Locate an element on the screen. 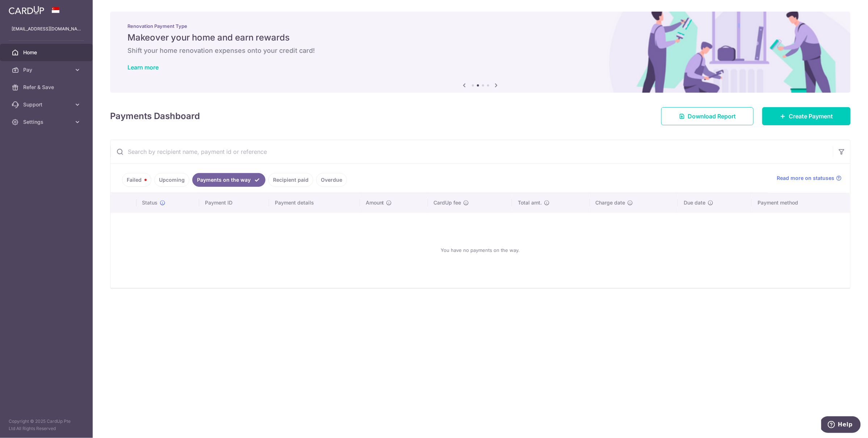 This screenshot has width=868, height=438. a: Overdue is located at coordinates (331, 180).